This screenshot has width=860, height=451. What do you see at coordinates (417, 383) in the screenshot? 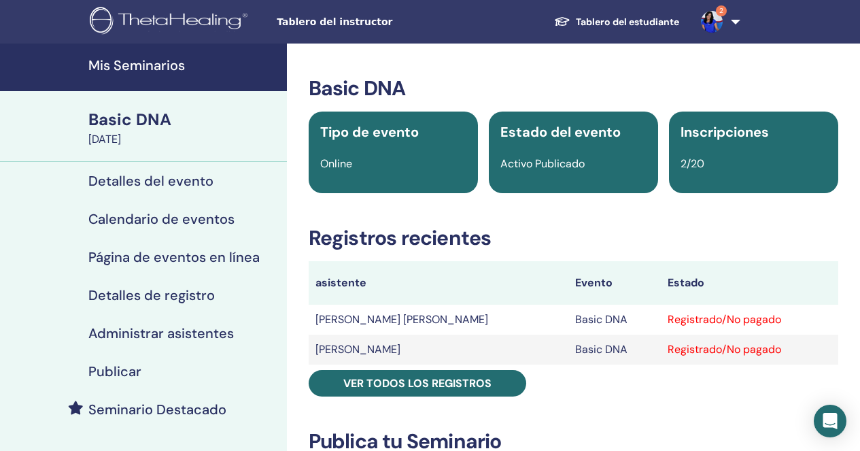
I see `a: Ver todos los registros` at bounding box center [417, 383].